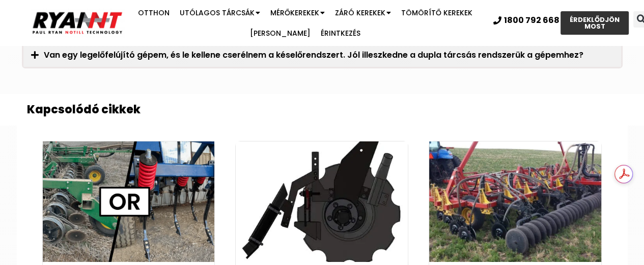  I want to click on img: Ryan NT logó, so click(77, 22).